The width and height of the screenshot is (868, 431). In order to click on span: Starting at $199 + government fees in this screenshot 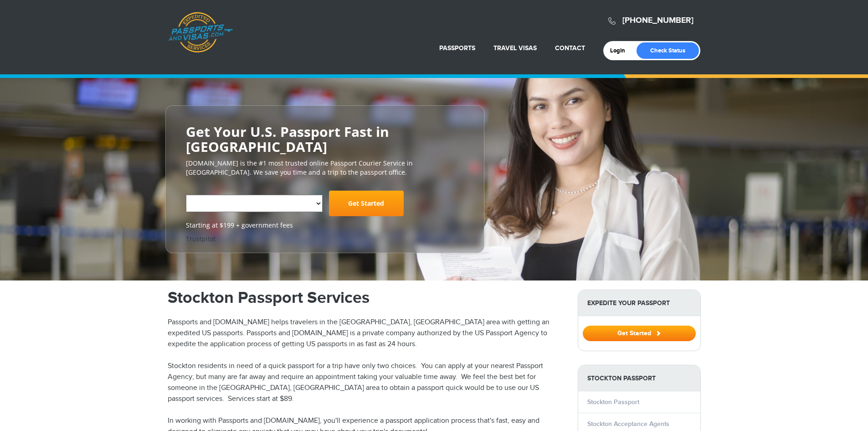, I will do `click(325, 225)`.